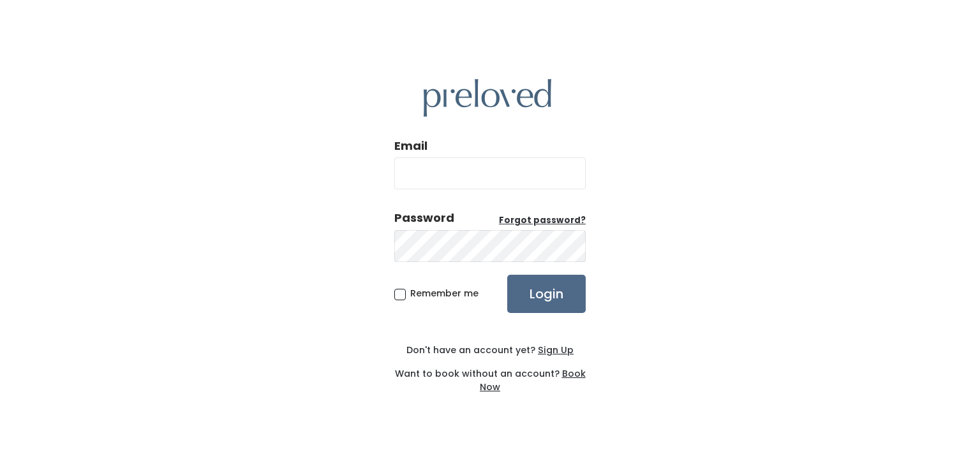 The image size is (980, 473). What do you see at coordinates (490, 376) in the screenshot?
I see `div: Want to book without an account?` at bounding box center [490, 376].